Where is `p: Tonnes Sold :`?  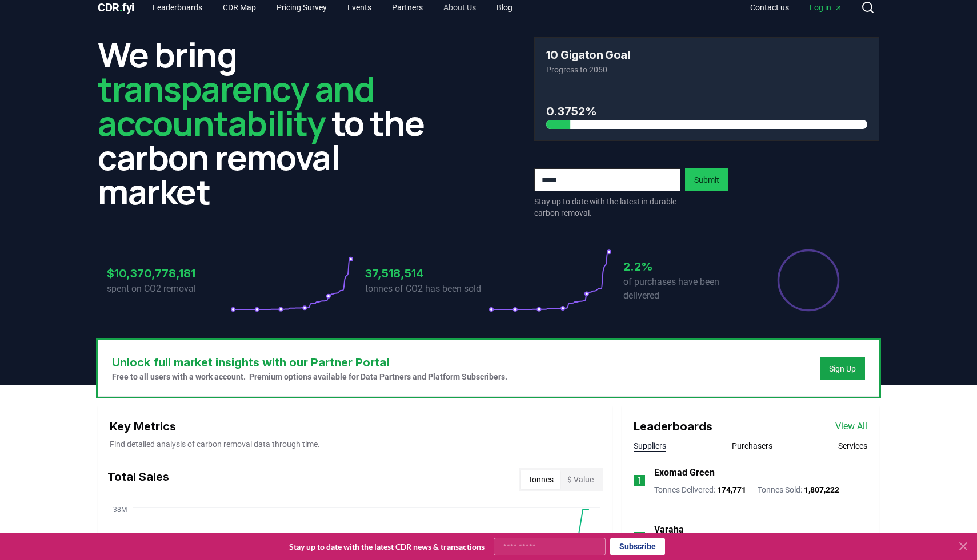
p: Tonnes Sold : is located at coordinates (798, 490).